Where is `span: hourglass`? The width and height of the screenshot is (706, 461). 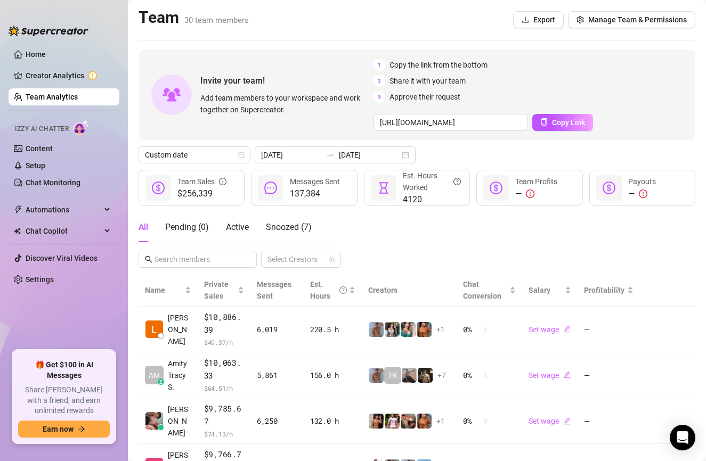 span: hourglass is located at coordinates (383, 188).